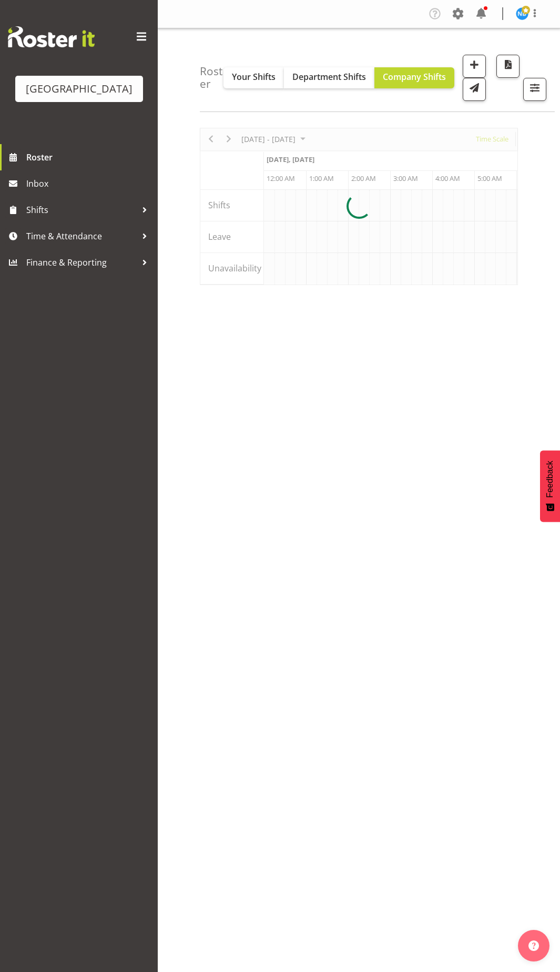 This screenshot has height=972, width=560. Describe the element at coordinates (51, 37) in the screenshot. I see `img: Rosterit website logo` at that location.